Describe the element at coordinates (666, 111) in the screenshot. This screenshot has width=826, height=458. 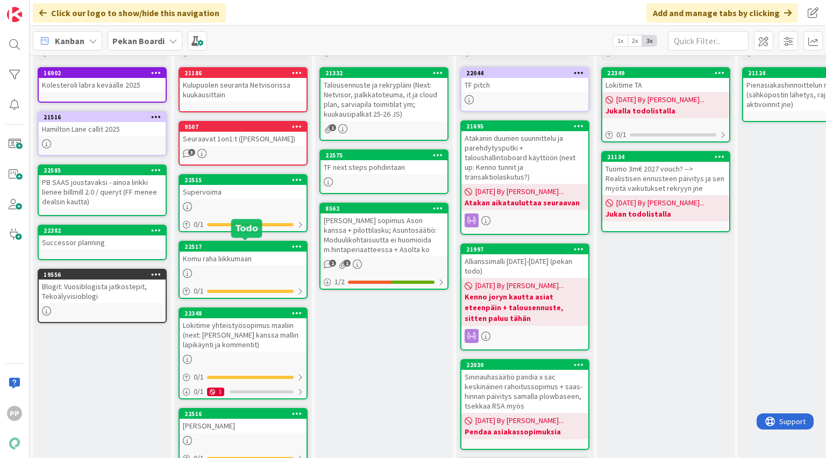
I see `b: Jukalla todolistalla` at that location.